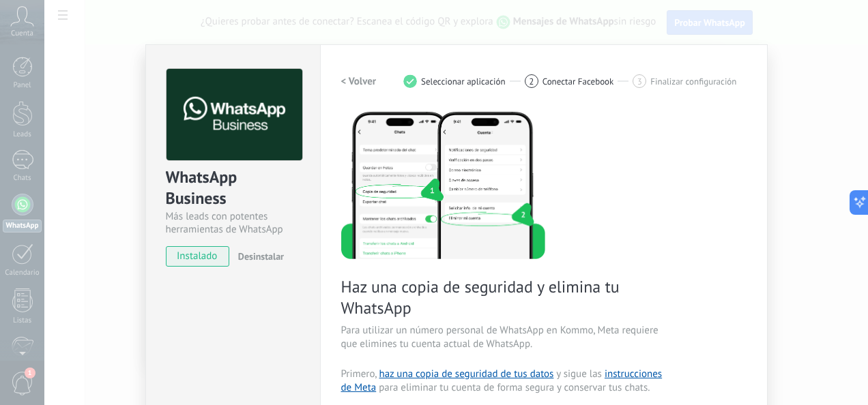 The image size is (868, 405). I want to click on span: 2, so click(531, 81).